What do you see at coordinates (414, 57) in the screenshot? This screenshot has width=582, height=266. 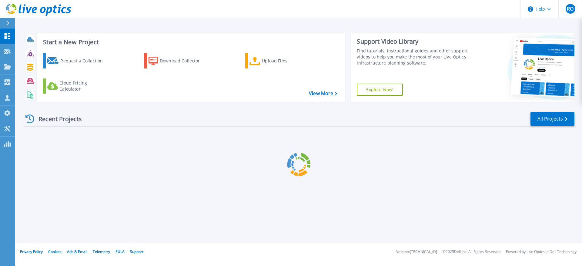 I see `div: Find tutorials, instructional guides and other support videos to help you make the most of your L...` at bounding box center [414, 57].